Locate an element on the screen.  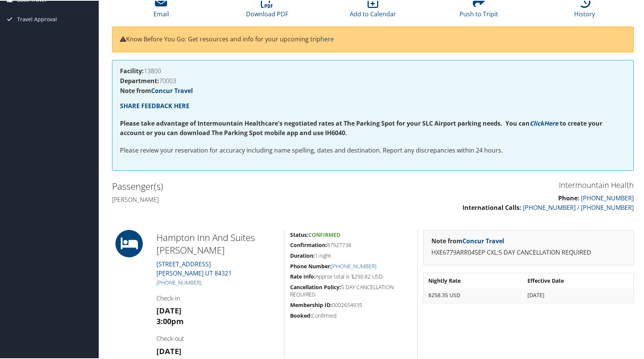
strong: Booked: is located at coordinates (301, 315).